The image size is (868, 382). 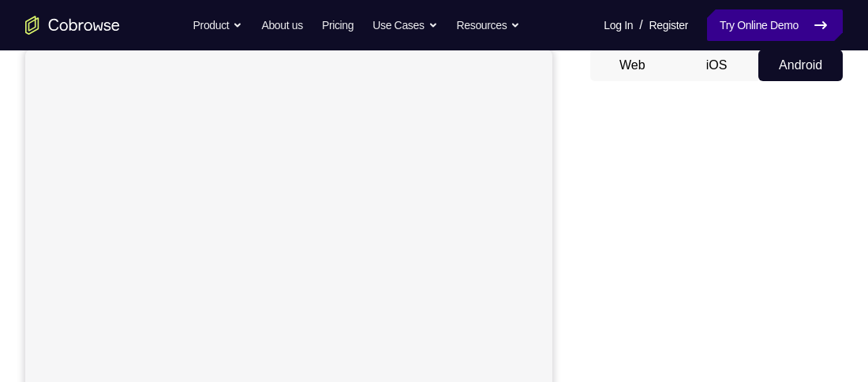 What do you see at coordinates (800, 66) in the screenshot?
I see `button: Android` at bounding box center [800, 66].